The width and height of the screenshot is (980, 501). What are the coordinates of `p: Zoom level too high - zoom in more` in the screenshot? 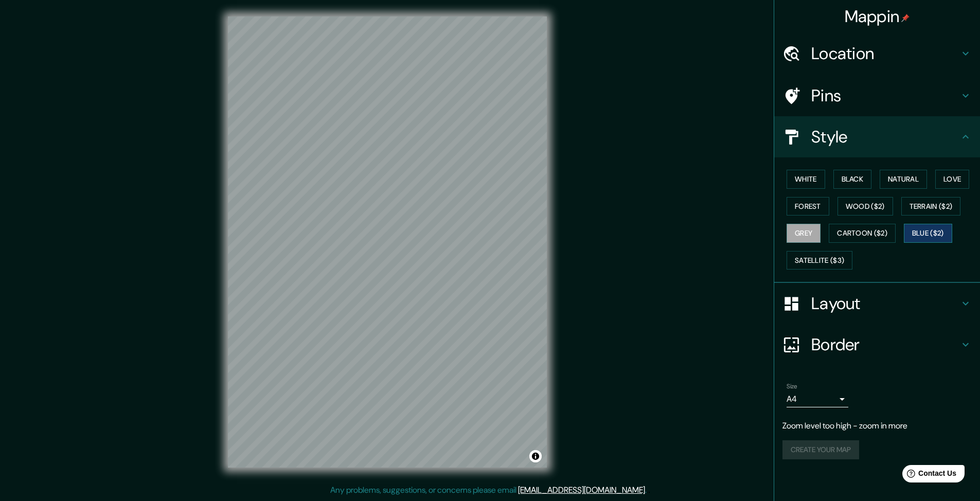 It's located at (877, 426).